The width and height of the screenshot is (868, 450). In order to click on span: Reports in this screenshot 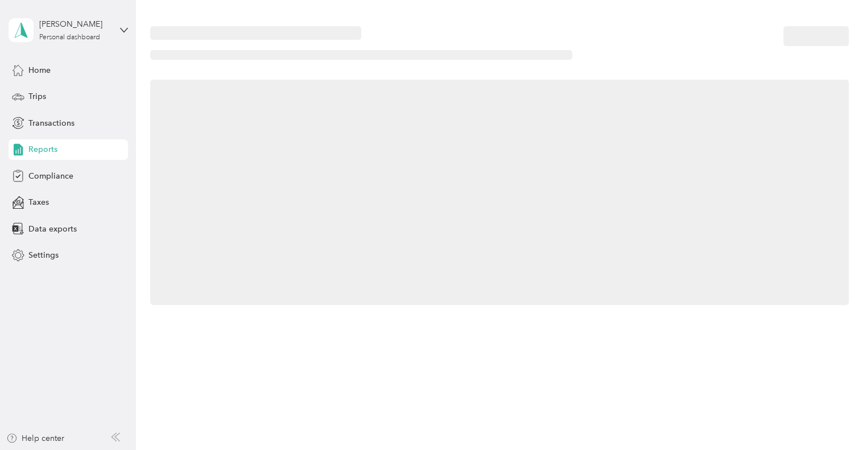, I will do `click(43, 149)`.